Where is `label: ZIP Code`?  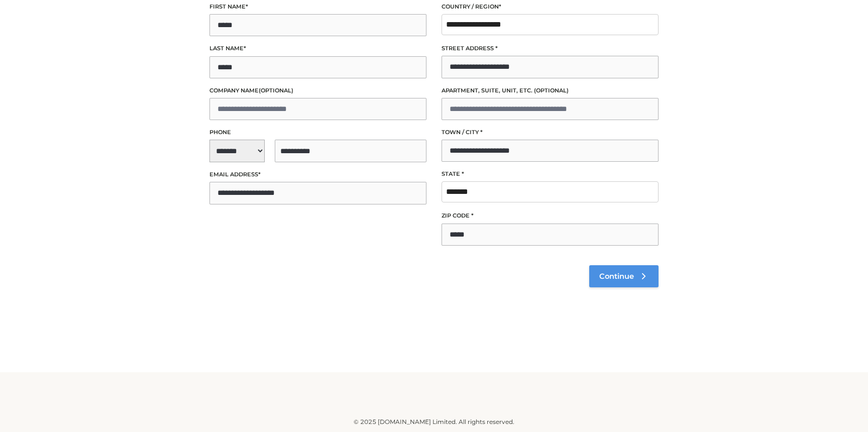
label: ZIP Code is located at coordinates (550, 215).